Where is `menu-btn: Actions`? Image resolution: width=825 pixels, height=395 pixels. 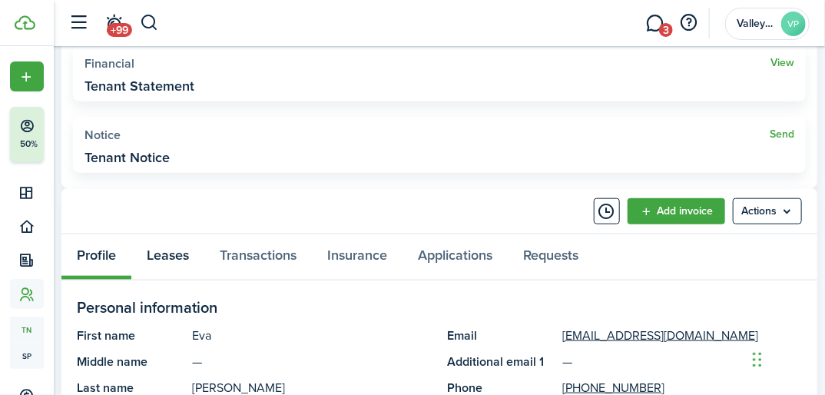 menu-btn: Actions is located at coordinates (767, 211).